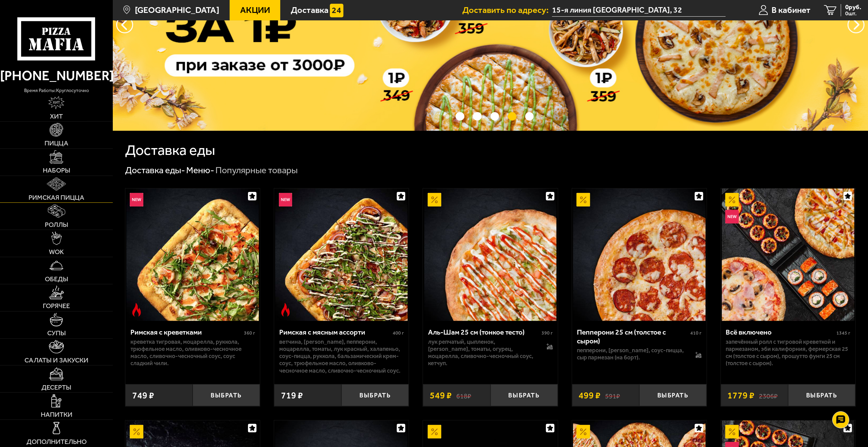 Image resolution: width=868 pixels, height=447 pixels. I want to click on a: АкционныйНовинкаВсё включено, so click(788, 255).